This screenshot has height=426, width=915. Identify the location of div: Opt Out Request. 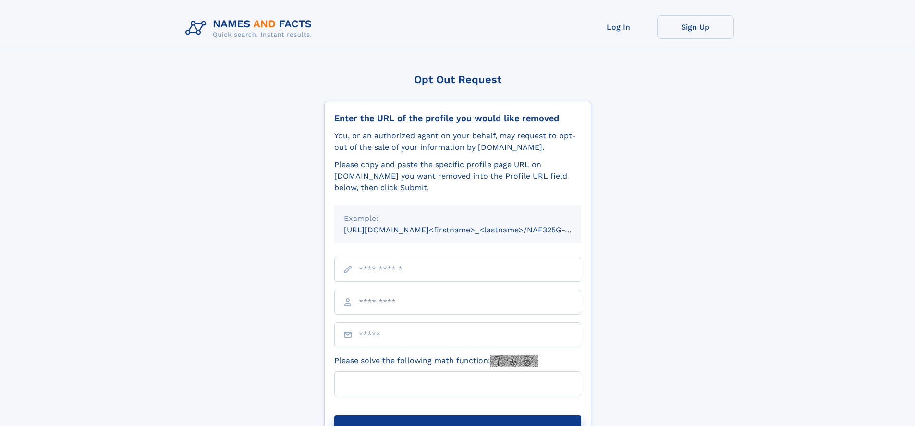
(458, 79).